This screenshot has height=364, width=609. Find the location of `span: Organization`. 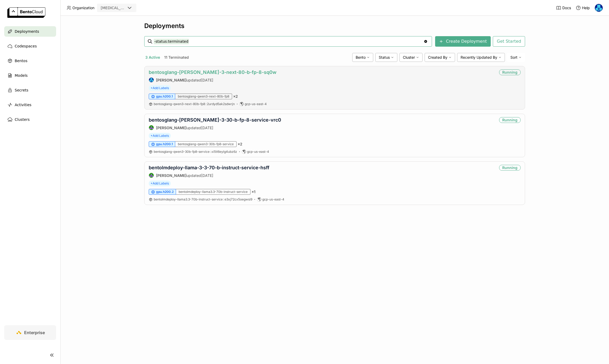

span: Organization is located at coordinates (84, 8).